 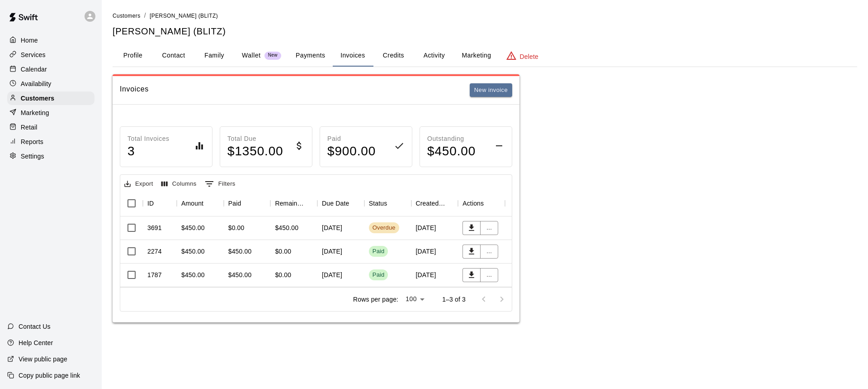 What do you see at coordinates (34, 69) in the screenshot?
I see `p: Calendar` at bounding box center [34, 69].